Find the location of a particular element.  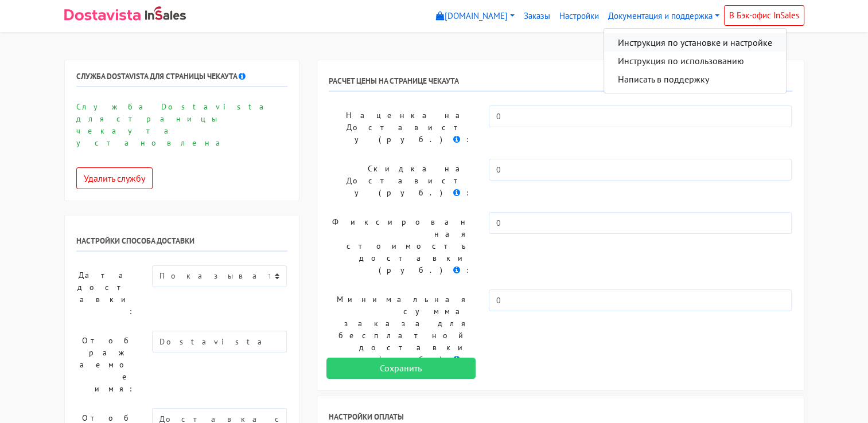

label: Минимальная сумма заказа для бесплатной доставки (руб.) : is located at coordinates (400, 330).